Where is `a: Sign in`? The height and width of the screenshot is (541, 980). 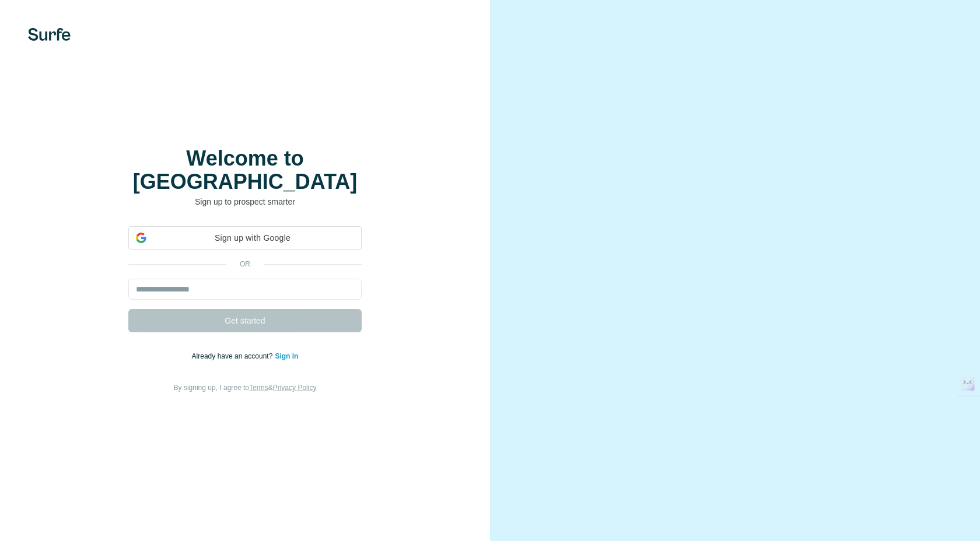
a: Sign in is located at coordinates (286, 356).